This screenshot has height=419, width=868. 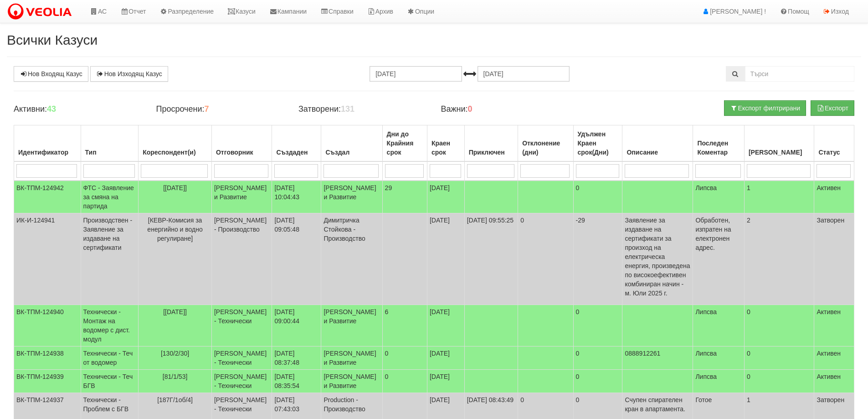 What do you see at coordinates (109, 358) in the screenshot?
I see `td: Технически - Теч от водомер` at bounding box center [109, 358].